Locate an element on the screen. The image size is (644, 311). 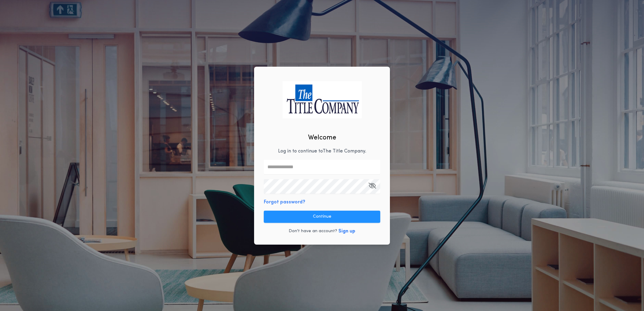
p: Don't have an account? is located at coordinates (313, 231).